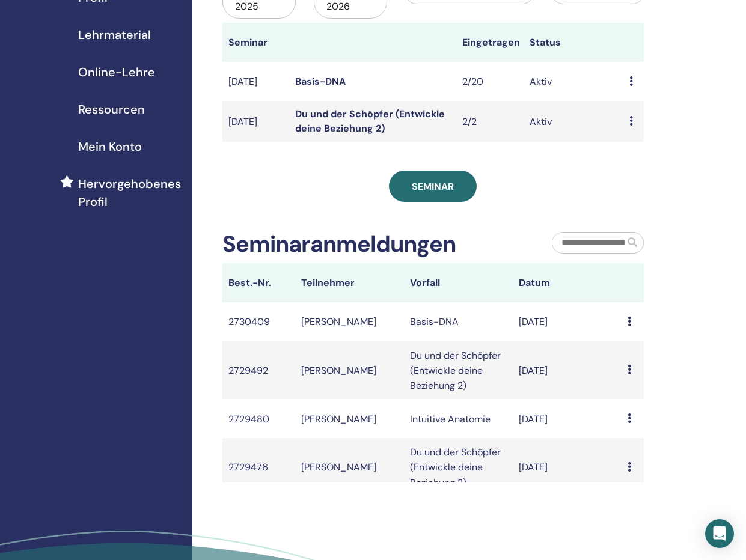 Image resolution: width=746 pixels, height=560 pixels. Describe the element at coordinates (248, 370) in the screenshot. I see `font: 2729492` at that location.